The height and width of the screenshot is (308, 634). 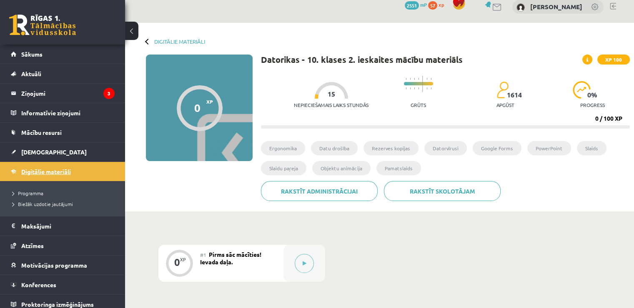 What do you see at coordinates (41, 132) in the screenshot?
I see `span: Mācību resursi` at bounding box center [41, 132].